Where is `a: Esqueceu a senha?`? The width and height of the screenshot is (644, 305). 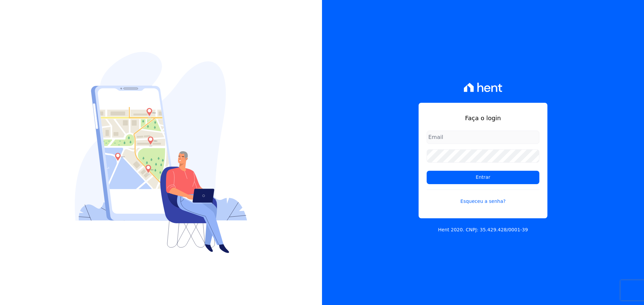 a: Esqueceu a senha? is located at coordinates (483, 197).